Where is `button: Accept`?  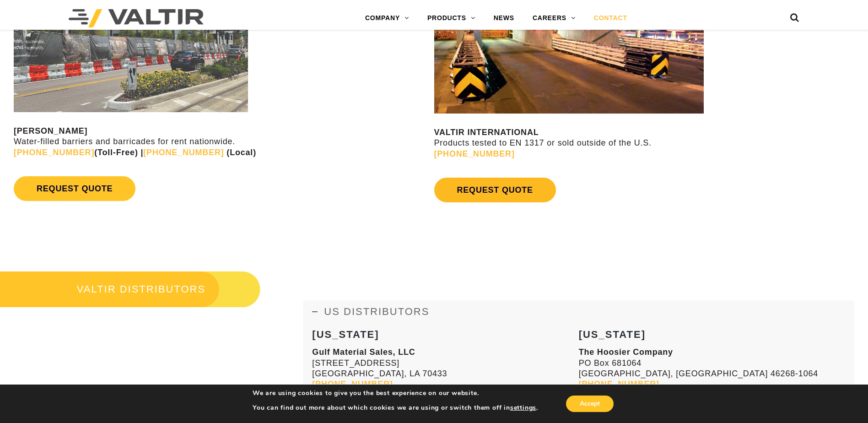 button: Accept is located at coordinates (590, 404).